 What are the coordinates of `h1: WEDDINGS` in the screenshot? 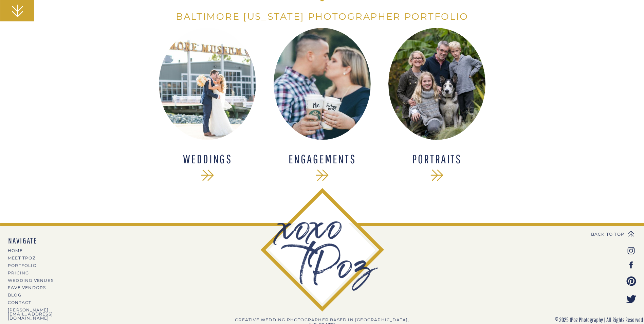 It's located at (208, 159).